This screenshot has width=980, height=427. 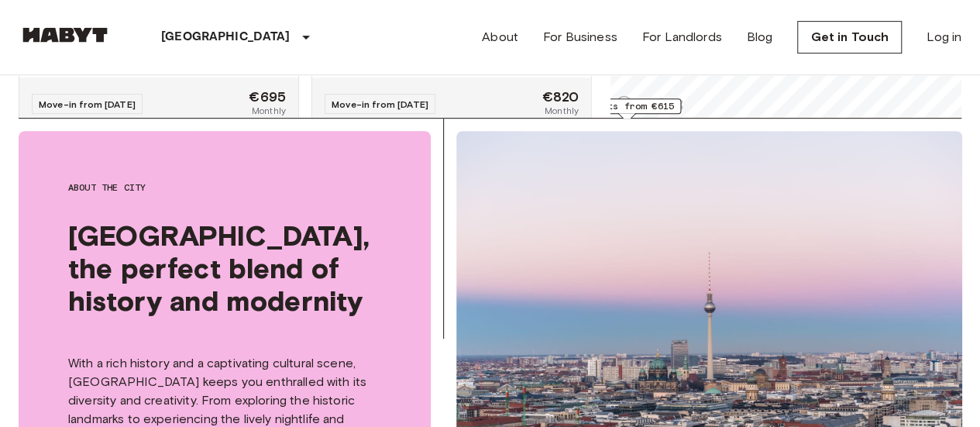 I want to click on a: About, so click(x=500, y=37).